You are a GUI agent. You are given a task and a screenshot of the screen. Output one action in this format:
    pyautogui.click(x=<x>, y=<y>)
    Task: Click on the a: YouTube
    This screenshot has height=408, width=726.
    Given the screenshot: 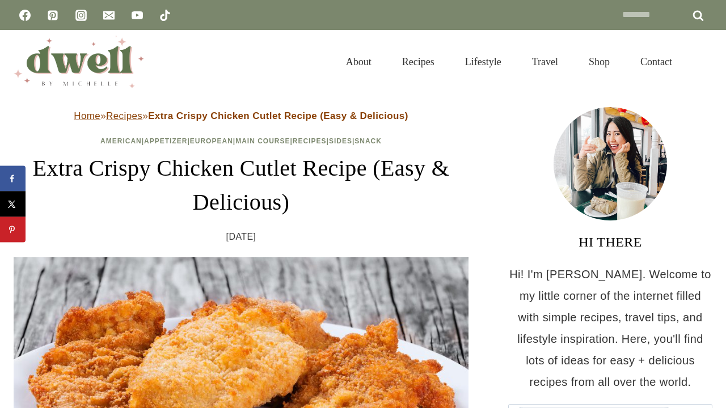 What is the action you would take?
    pyautogui.click(x=137, y=15)
    